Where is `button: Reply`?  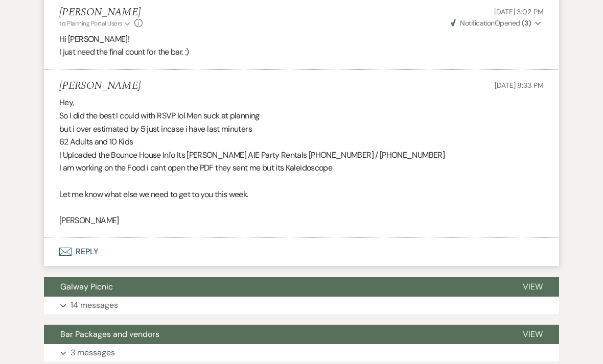 button: Reply is located at coordinates (302, 252).